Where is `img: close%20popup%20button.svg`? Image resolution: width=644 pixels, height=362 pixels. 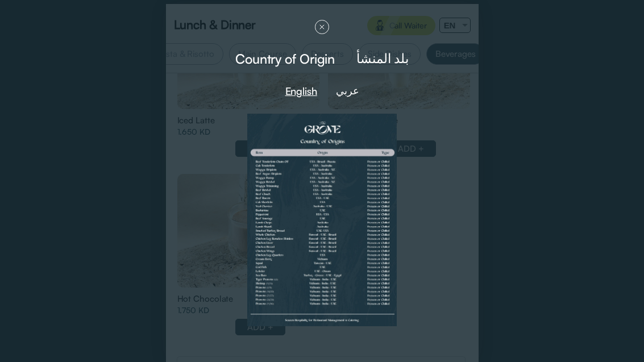 img: close%20popup%20button.svg is located at coordinates (322, 27).